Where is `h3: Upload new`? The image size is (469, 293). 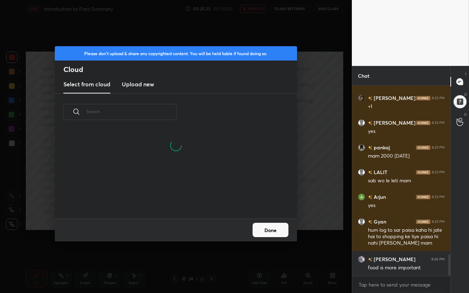
h3: Upload new is located at coordinates (138, 84).